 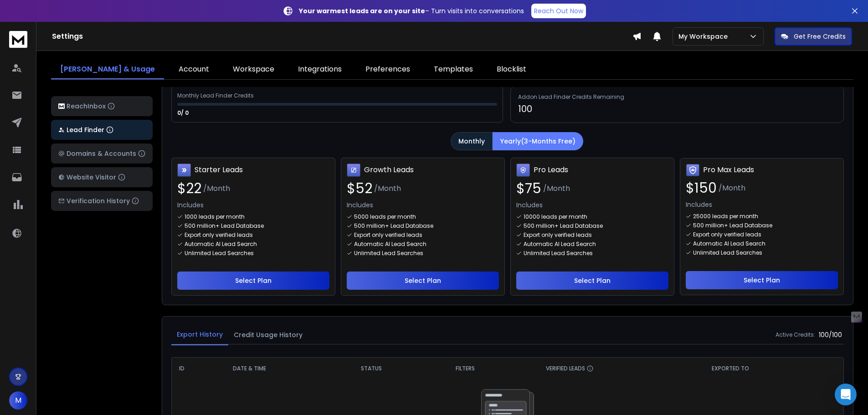 I want to click on a: Templates, so click(x=453, y=70).